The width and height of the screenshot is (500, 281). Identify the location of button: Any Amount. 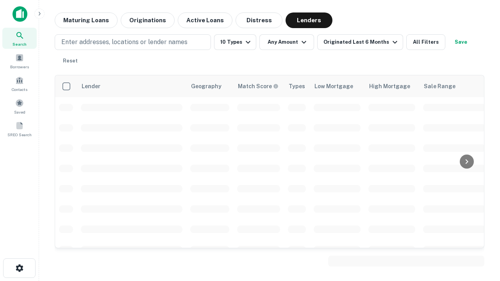
(287, 42).